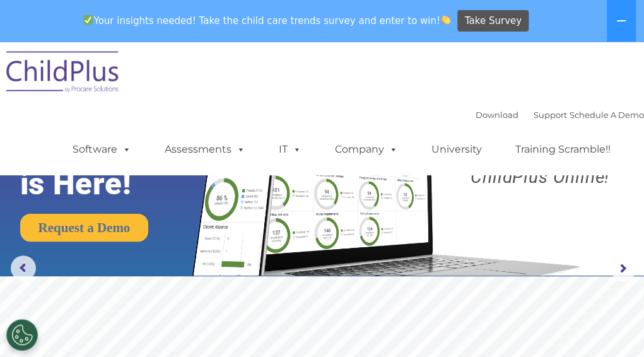 The width and height of the screenshot is (644, 357). Describe the element at coordinates (85, 228) in the screenshot. I see `a: Request a Demo` at that location.